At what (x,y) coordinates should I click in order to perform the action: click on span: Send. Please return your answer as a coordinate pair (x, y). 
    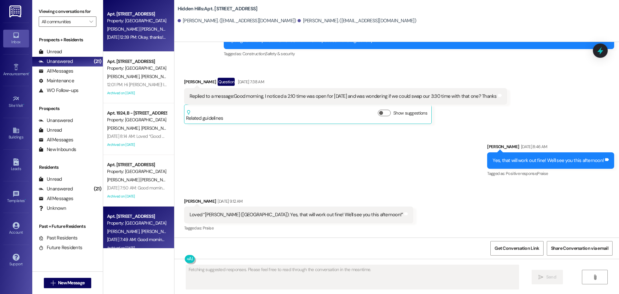
    Looking at the image, I should click on (551, 277).